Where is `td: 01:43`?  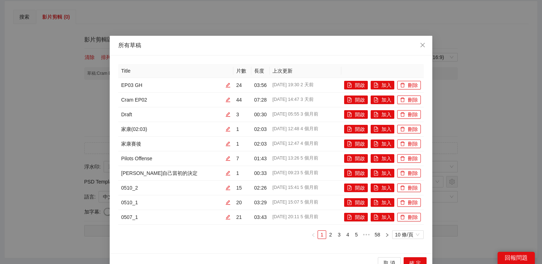 td: 01:43 is located at coordinates (260, 159).